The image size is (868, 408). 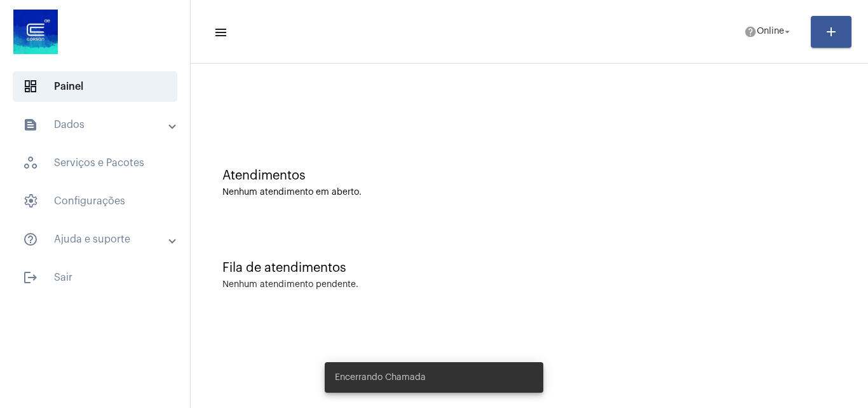 I want to click on mat-icon: add, so click(x=831, y=32).